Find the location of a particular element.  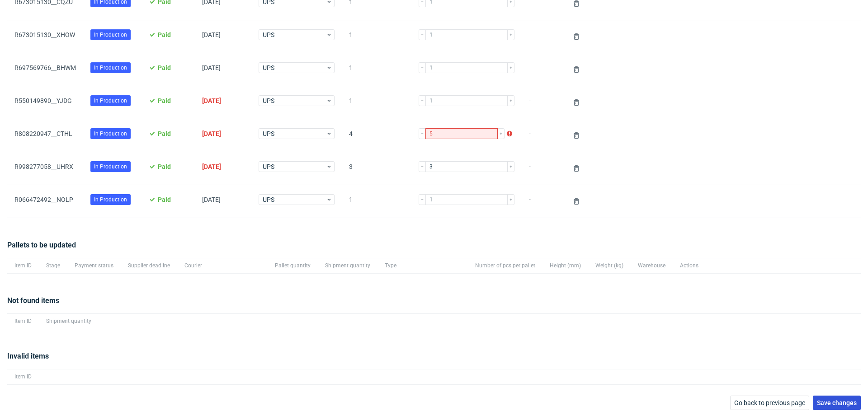

span: Number of pcs per pallet is located at coordinates (505, 265).